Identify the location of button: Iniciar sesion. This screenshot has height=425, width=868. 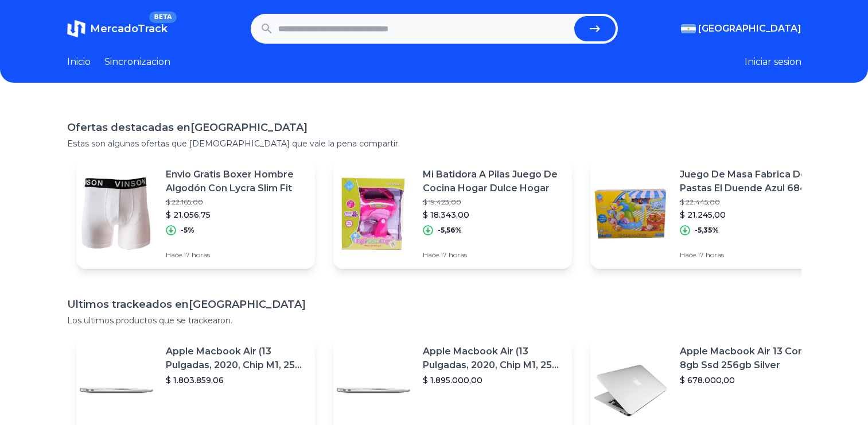
(773, 62).